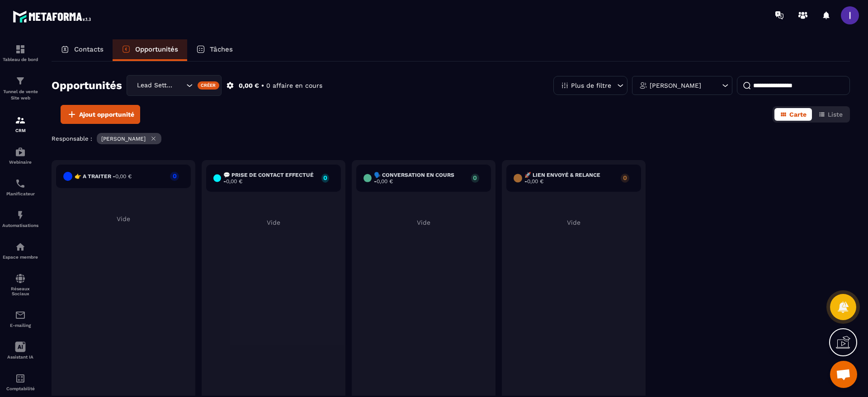 Image resolution: width=868 pixels, height=397 pixels. I want to click on div: Ouvrir le chat, so click(844, 375).